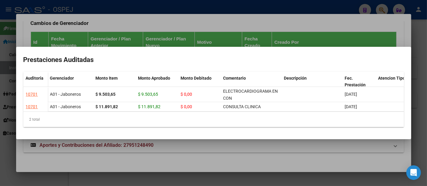 The height and width of the screenshot is (186, 427). What do you see at coordinates (251, 95) in the screenshot?
I see `span: ELECTROCARDIOGRAMA EN CON` at bounding box center [251, 95].